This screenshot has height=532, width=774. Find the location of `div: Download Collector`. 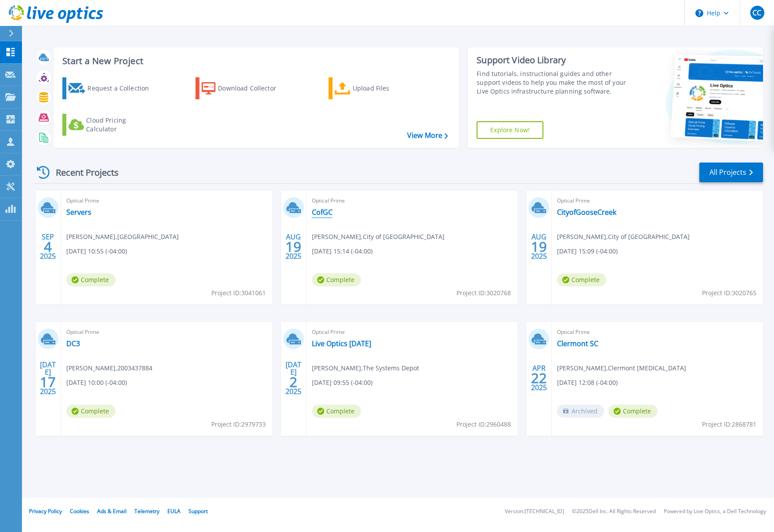

div: Download Collector is located at coordinates (253, 88).